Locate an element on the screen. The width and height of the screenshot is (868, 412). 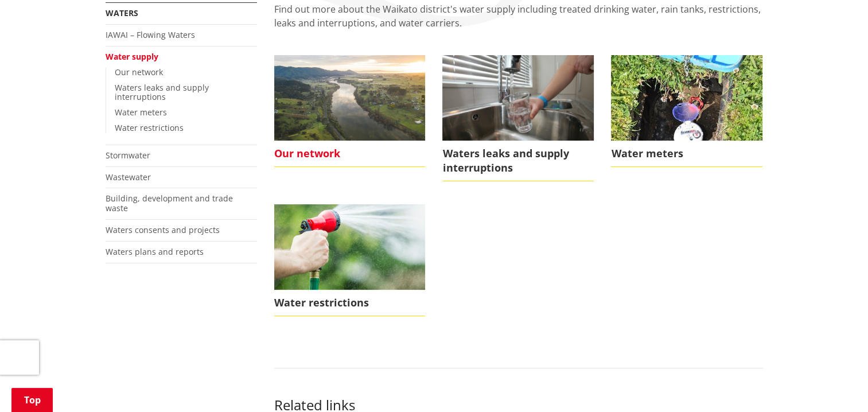
a: IAWAI – Flowing Waters is located at coordinates (150, 35).